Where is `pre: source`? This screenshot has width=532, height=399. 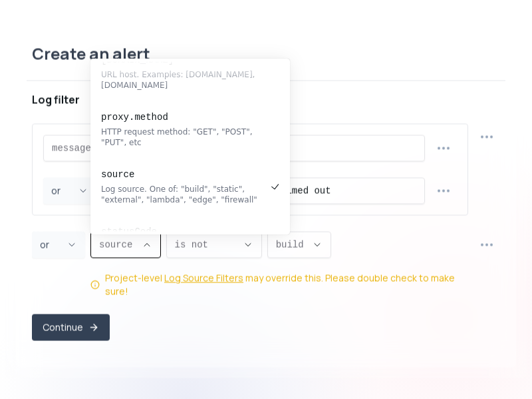 pre: source is located at coordinates (184, 175).